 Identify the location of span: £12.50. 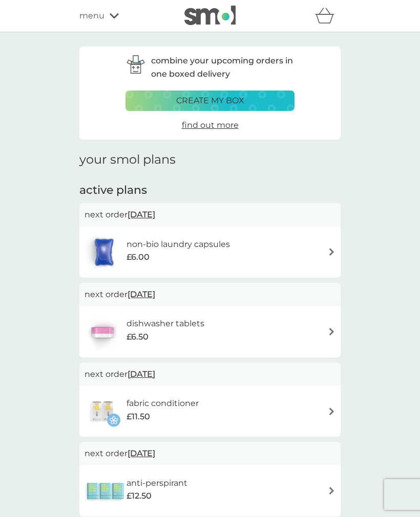
(139, 496).